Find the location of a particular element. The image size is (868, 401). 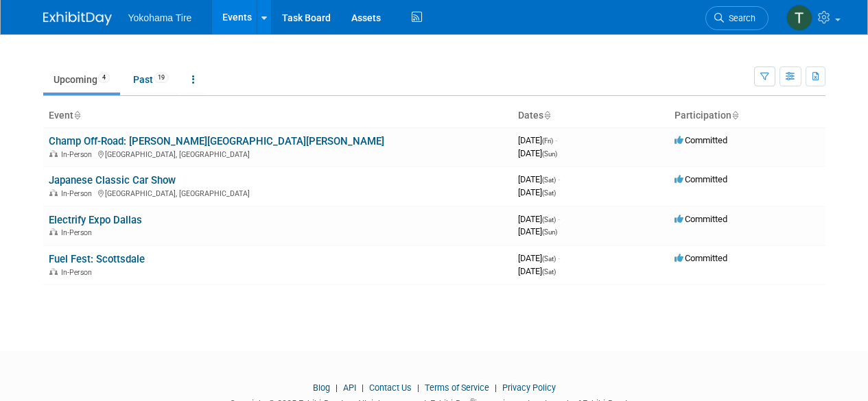

span: 4 is located at coordinates (104, 77).